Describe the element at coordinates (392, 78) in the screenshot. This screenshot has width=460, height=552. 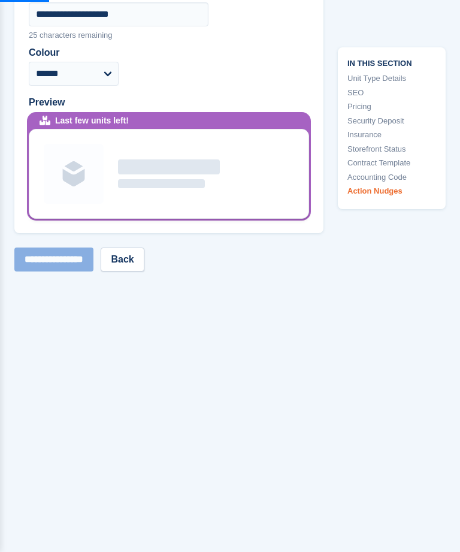
I see `a: Unit Type Details` at that location.